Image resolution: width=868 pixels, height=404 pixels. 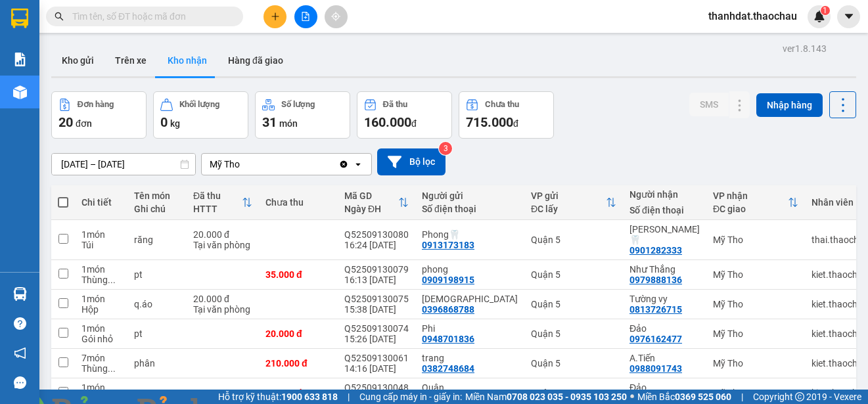 What do you see at coordinates (163, 122) in the screenshot?
I see `span: 0` at bounding box center [163, 122].